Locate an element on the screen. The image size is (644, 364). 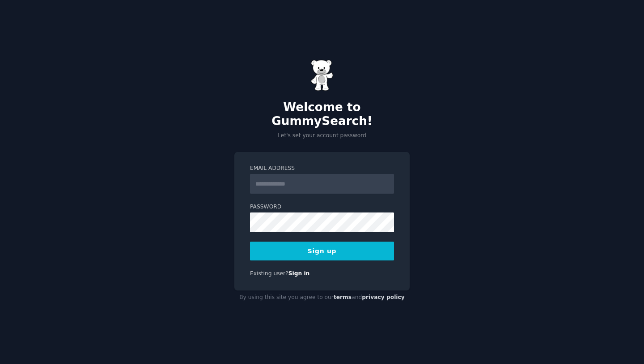
h2: Welcome to GummySearch! is located at coordinates (322, 114).